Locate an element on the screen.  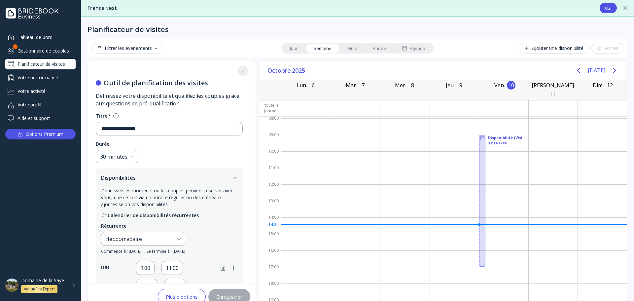
div: 10 is located at coordinates (511, 85).